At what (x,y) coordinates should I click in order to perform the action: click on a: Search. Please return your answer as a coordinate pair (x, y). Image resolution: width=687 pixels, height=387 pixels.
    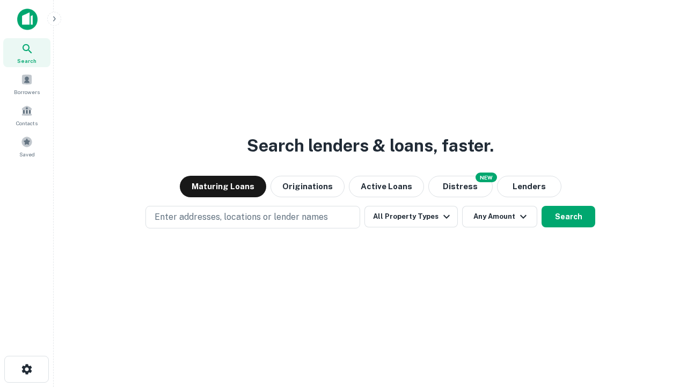
    Looking at the image, I should click on (27, 53).